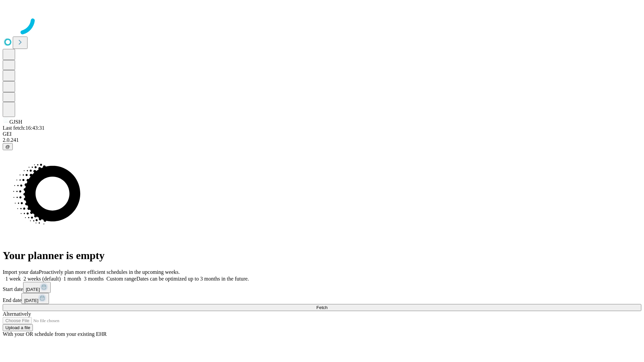 This screenshot has height=362, width=644. Describe the element at coordinates (322, 308) in the screenshot. I see `button: Fetch` at that location.